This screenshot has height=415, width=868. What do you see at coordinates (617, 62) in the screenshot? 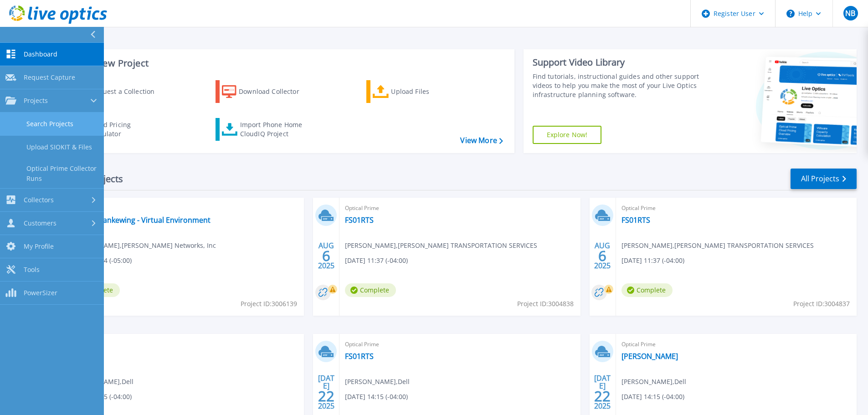
I see `div: Support Video Library` at bounding box center [617, 62].